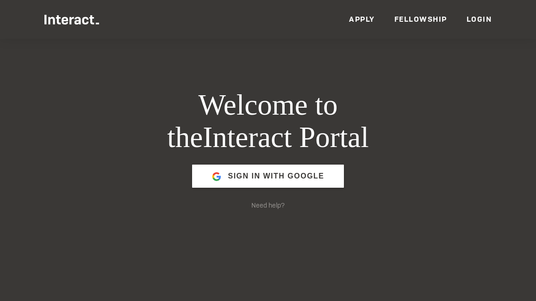 This screenshot has width=536, height=301. I want to click on a: Login, so click(479, 19).